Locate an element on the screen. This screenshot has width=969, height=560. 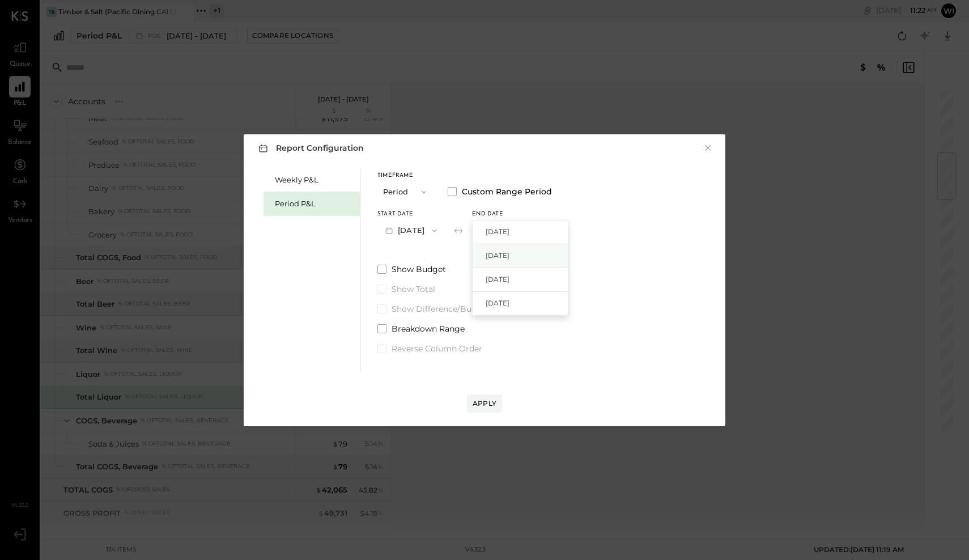
h3: Report Configuration is located at coordinates (310, 148).